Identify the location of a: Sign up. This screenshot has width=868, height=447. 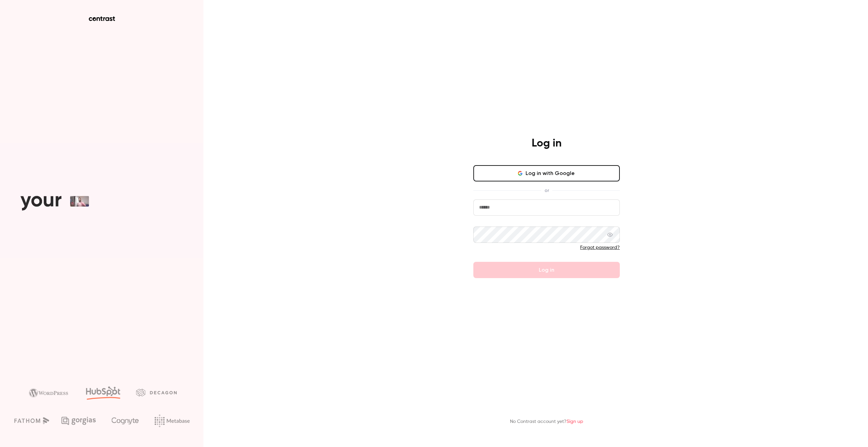
(574, 422).